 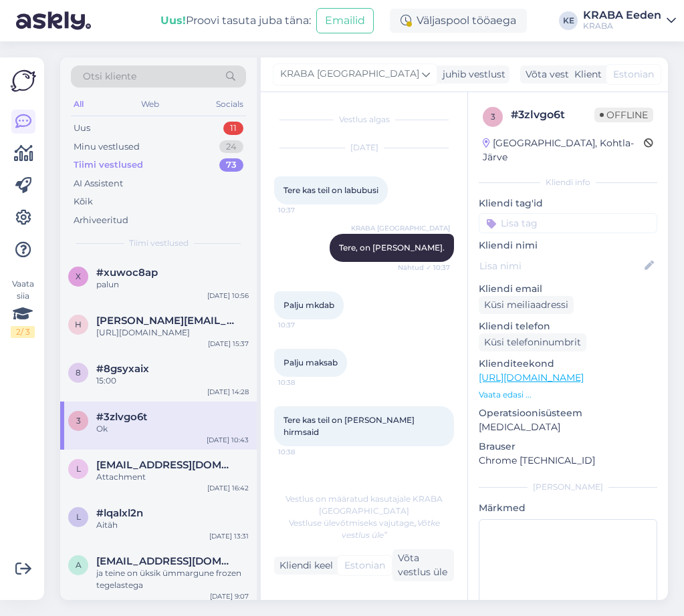 What do you see at coordinates (568, 394) in the screenshot?
I see `p: Vaata edasi ...` at bounding box center [568, 394].